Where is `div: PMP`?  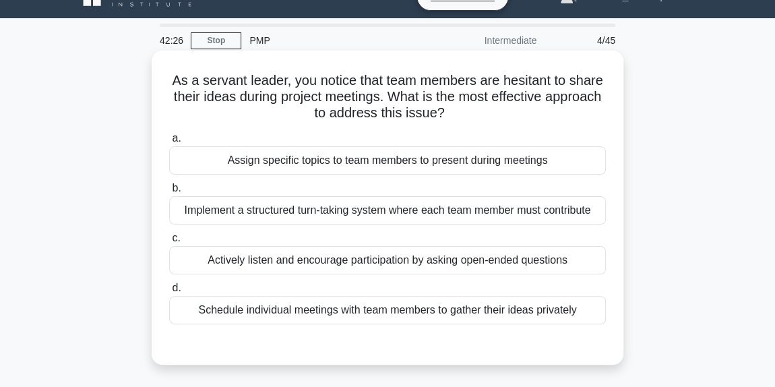 div: PMP is located at coordinates (333, 40).